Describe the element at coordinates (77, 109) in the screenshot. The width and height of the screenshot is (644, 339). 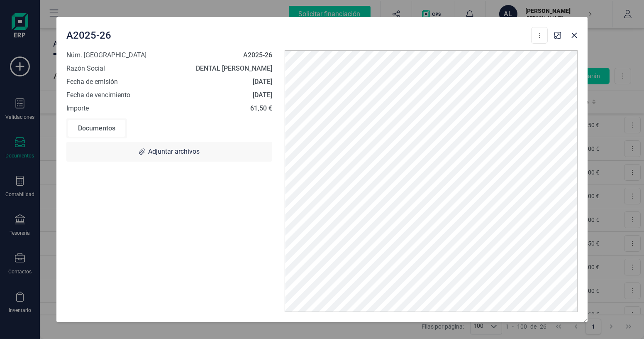
I see `span: Importe` at that location.